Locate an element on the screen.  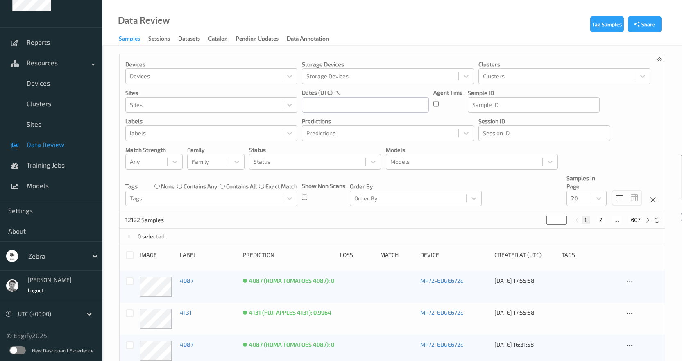
p: labels is located at coordinates (211, 121).